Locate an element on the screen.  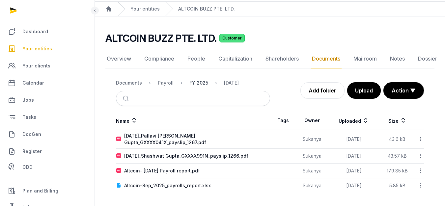
td: 43.6 kB is located at coordinates (397, 139).